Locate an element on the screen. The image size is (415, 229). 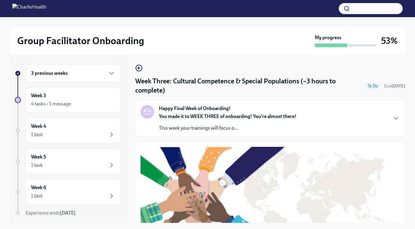
a: Week 51 task is located at coordinates (68, 162).